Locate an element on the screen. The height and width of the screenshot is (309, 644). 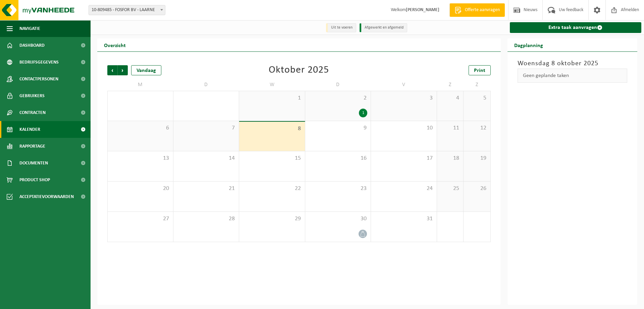
span: 17 is located at coordinates (403, 158).